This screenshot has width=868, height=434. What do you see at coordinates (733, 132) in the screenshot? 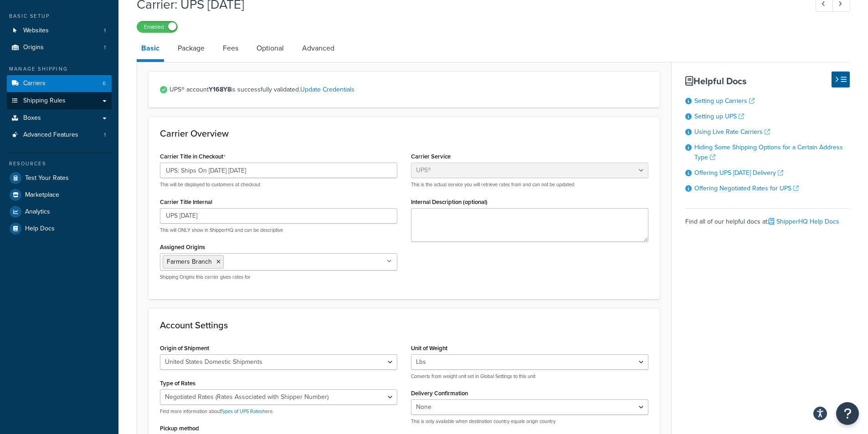
I see `a: Using Live Rate Carriers` at bounding box center [733, 132].